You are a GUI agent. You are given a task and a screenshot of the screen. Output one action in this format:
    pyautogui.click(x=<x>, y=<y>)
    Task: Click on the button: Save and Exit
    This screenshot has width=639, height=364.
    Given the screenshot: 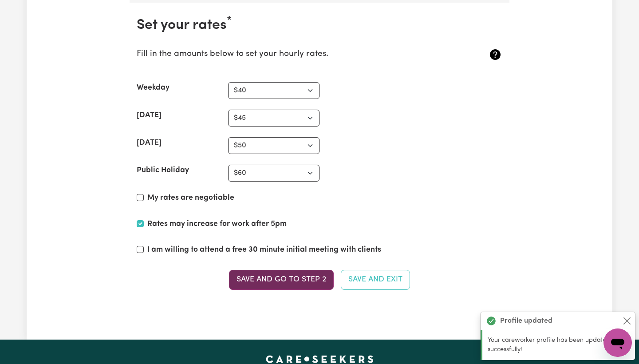 What is the action you would take?
    pyautogui.click(x=375, y=279)
    